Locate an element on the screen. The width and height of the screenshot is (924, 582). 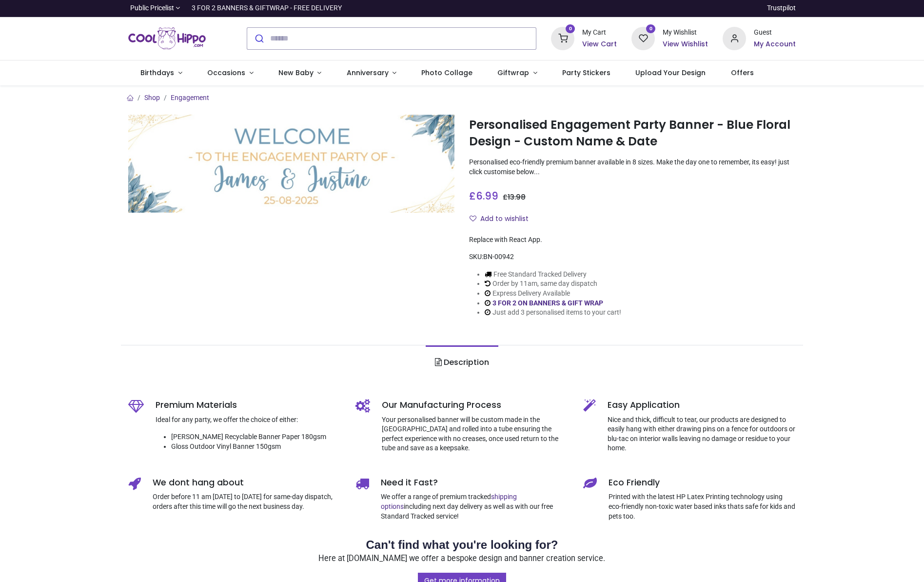
p: Nice and thick, difficult to tear, our products are designed to easily hang with either drawing p... is located at coordinates (702, 434).